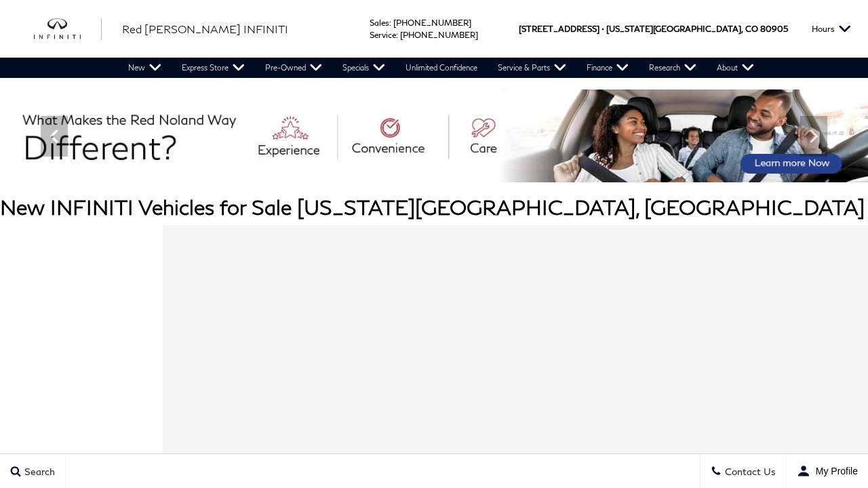 This screenshot has width=868, height=488. What do you see at coordinates (38, 471) in the screenshot?
I see `span: Search` at bounding box center [38, 471].